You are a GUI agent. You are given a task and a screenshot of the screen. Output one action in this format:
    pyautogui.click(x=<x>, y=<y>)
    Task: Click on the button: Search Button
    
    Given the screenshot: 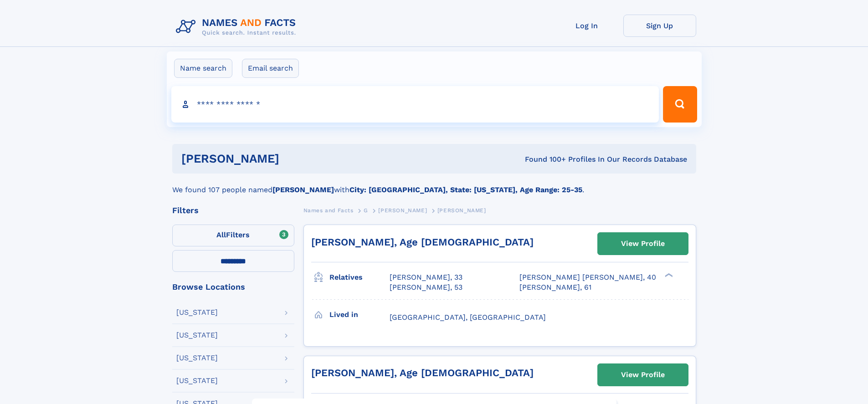 What is the action you would take?
    pyautogui.click(x=680, y=104)
    